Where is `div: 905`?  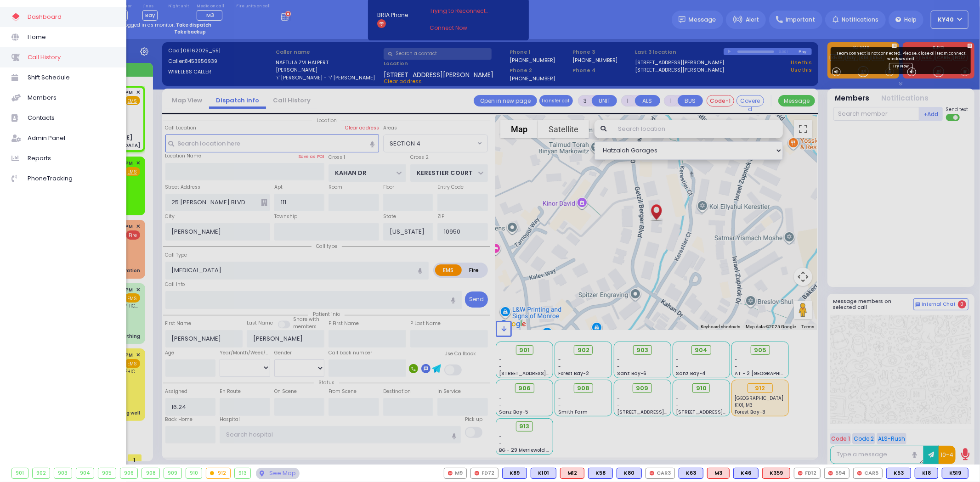
div: 905 is located at coordinates (107, 474).